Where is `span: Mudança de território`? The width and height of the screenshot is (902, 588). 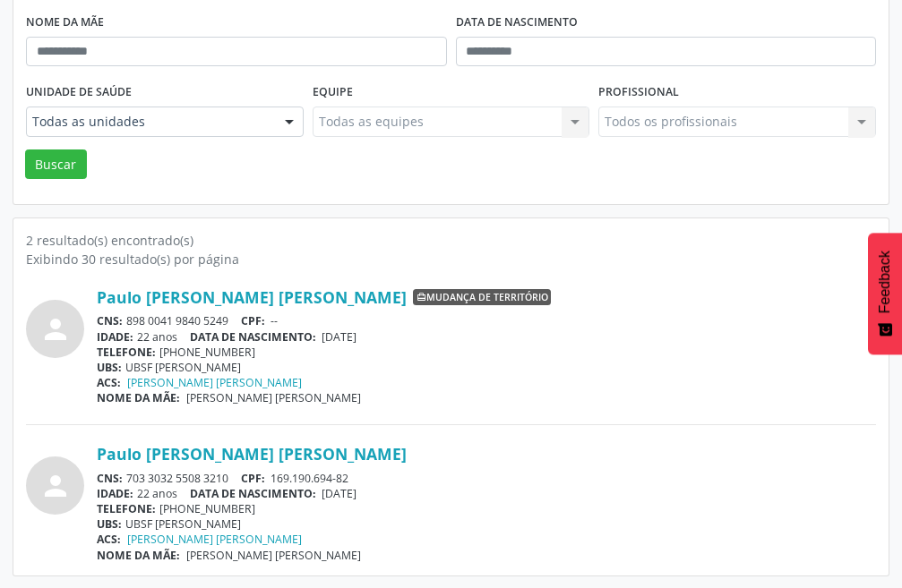 span: Mudança de território is located at coordinates (482, 298).